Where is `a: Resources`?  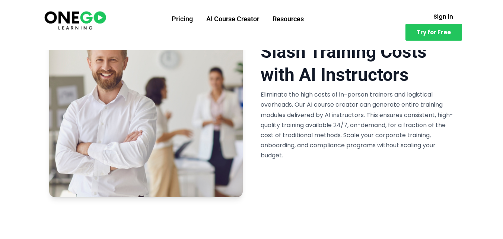 a: Resources is located at coordinates (288, 19).